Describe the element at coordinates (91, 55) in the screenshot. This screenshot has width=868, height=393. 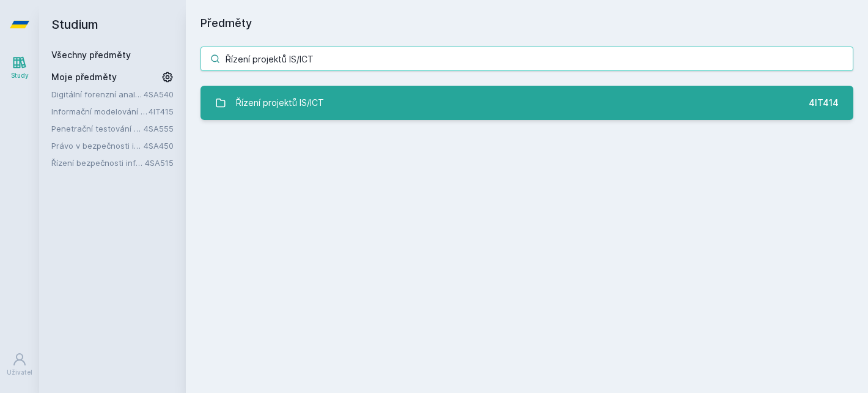
I see `a: Všechny předměty` at that location.